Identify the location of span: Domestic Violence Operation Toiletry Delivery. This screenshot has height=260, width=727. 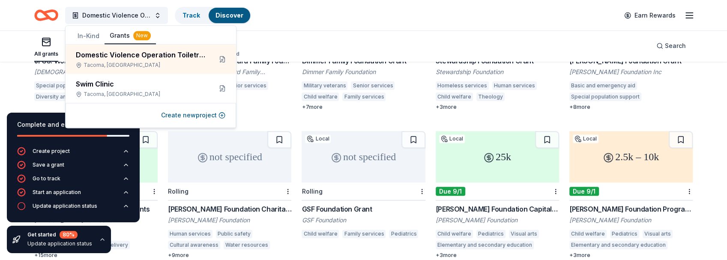
(116, 15).